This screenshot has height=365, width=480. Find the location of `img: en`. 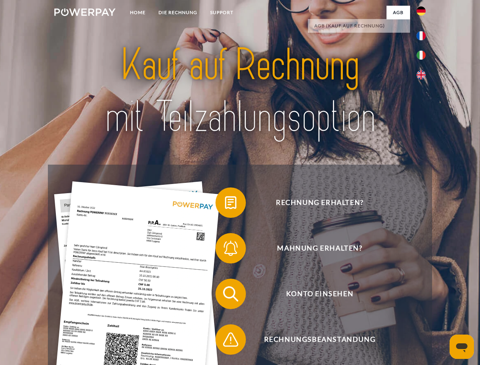

img: en is located at coordinates (421, 75).